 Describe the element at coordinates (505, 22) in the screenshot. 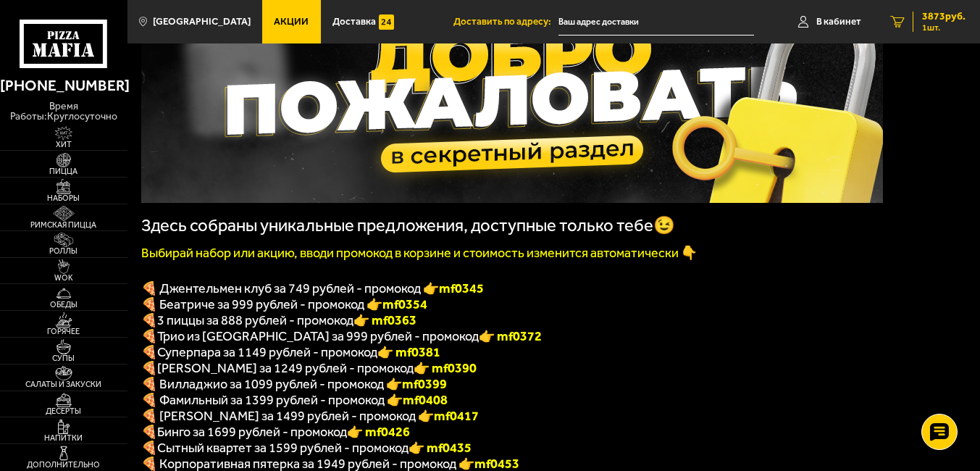

I see `span: Доставить по адресу:` at that location.